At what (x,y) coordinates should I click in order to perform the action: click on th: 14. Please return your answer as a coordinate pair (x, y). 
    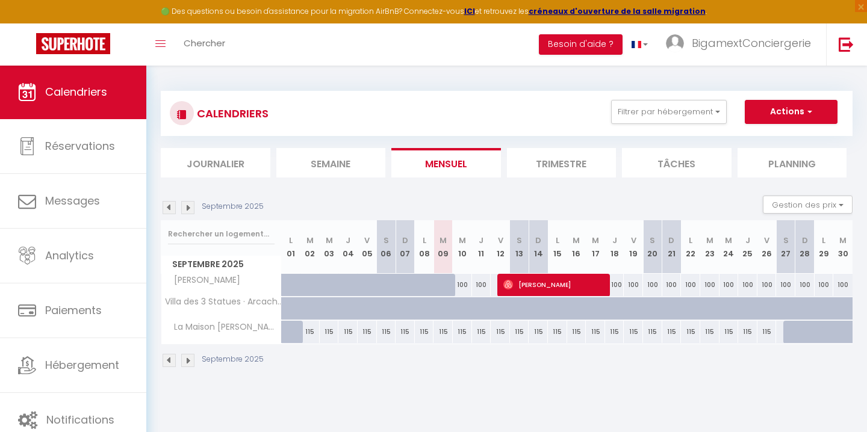
    Looking at the image, I should click on (538, 247).